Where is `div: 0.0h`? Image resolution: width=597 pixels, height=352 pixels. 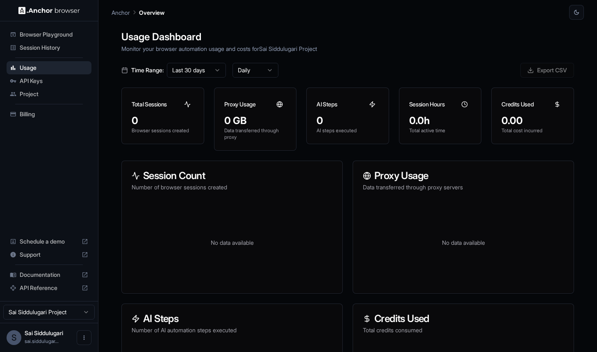 div: 0.0h is located at coordinates (441, 121).